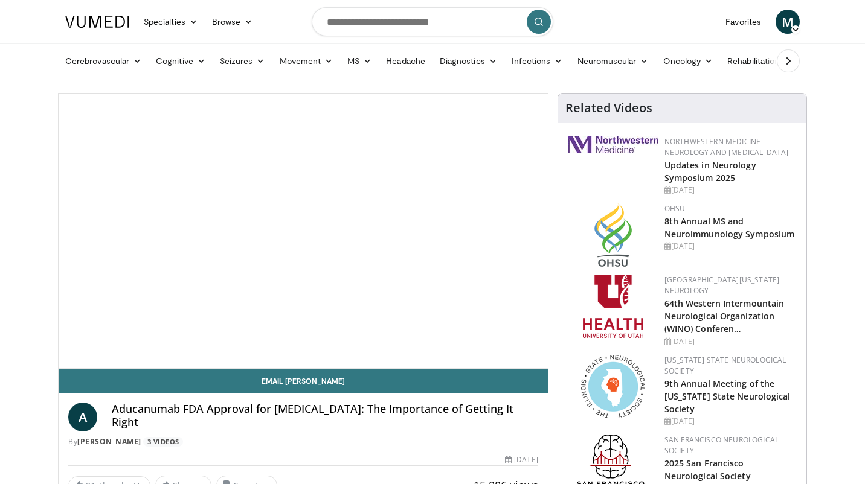 The width and height of the screenshot is (865, 484). Describe the element at coordinates (743, 22) in the screenshot. I see `a: Favorites` at that location.